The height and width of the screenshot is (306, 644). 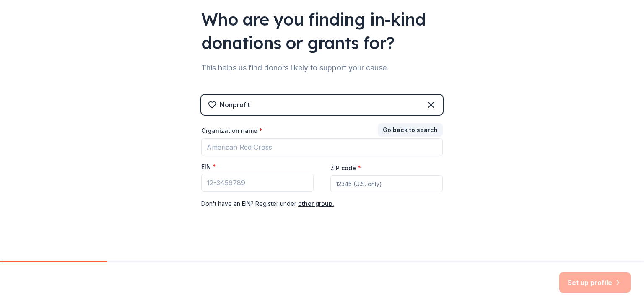 What do you see at coordinates (387, 183) in the screenshot?
I see `input: 12345 (U.S. only)` at bounding box center [387, 183].